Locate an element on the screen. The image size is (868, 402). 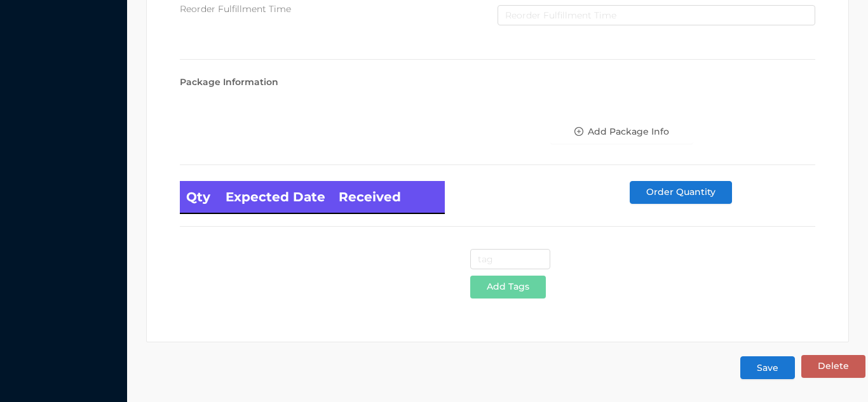
input: tag is located at coordinates (511, 259).